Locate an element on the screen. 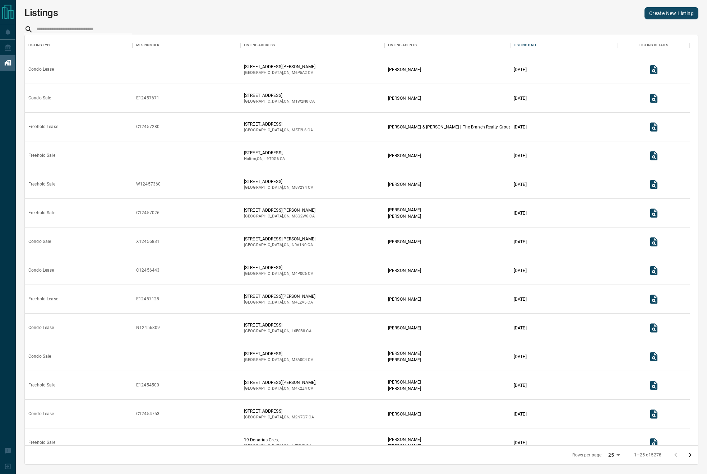 The height and width of the screenshot is (474, 707). span: m5a0c4 is located at coordinates (299, 360).